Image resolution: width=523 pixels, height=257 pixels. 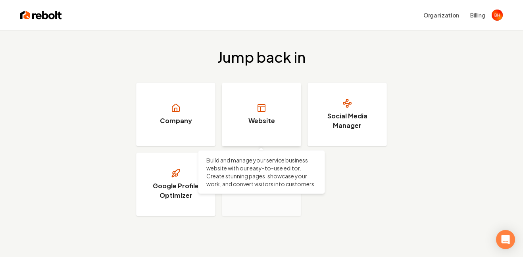 I want to click on h2: Jump back in, so click(x=262, y=57).